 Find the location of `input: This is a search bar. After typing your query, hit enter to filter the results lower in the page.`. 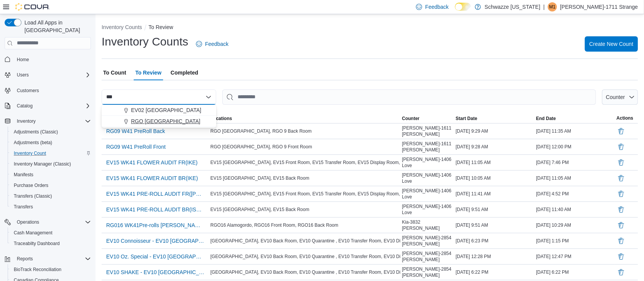

input: This is a search bar. After typing your query, hit enter to filter the results lower in the page. is located at coordinates (409, 97).